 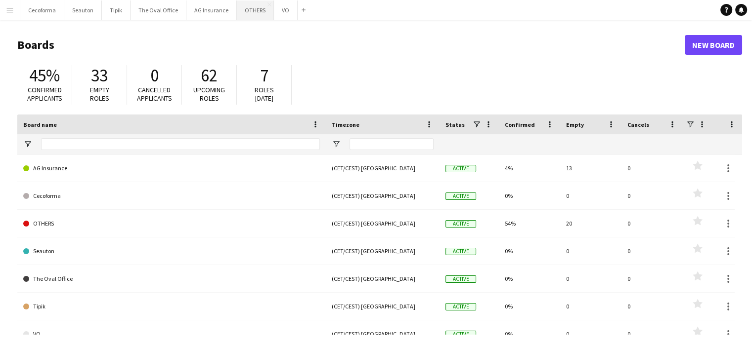 What do you see at coordinates (351, 45) in the screenshot?
I see `h1: Boards` at bounding box center [351, 45].